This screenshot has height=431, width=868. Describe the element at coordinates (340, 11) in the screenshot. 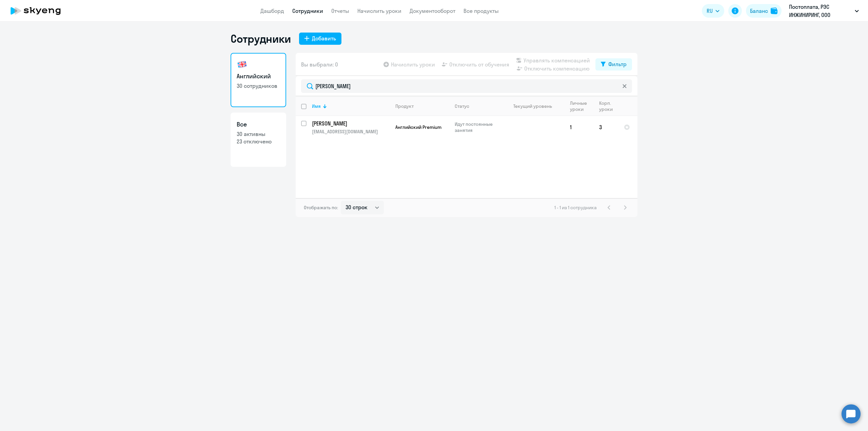

I see `a: Отчеты` at that location.